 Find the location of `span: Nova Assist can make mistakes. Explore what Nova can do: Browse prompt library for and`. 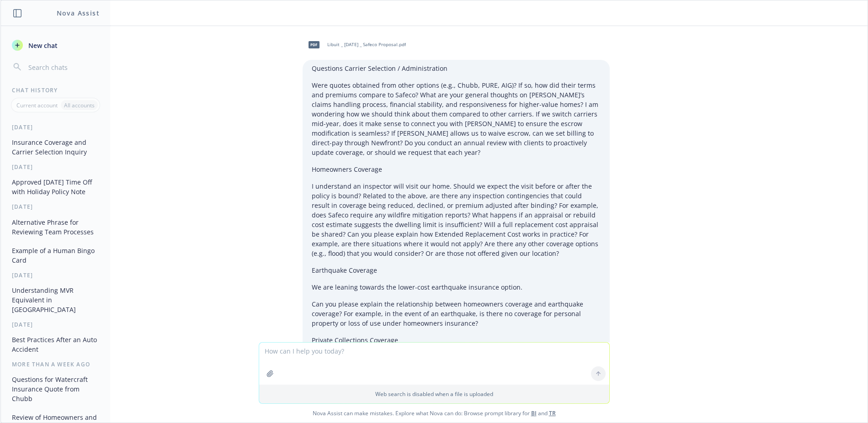

span: Nova Assist can make mistakes. Explore what Nova can do: Browse prompt library for and is located at coordinates (434, 413).